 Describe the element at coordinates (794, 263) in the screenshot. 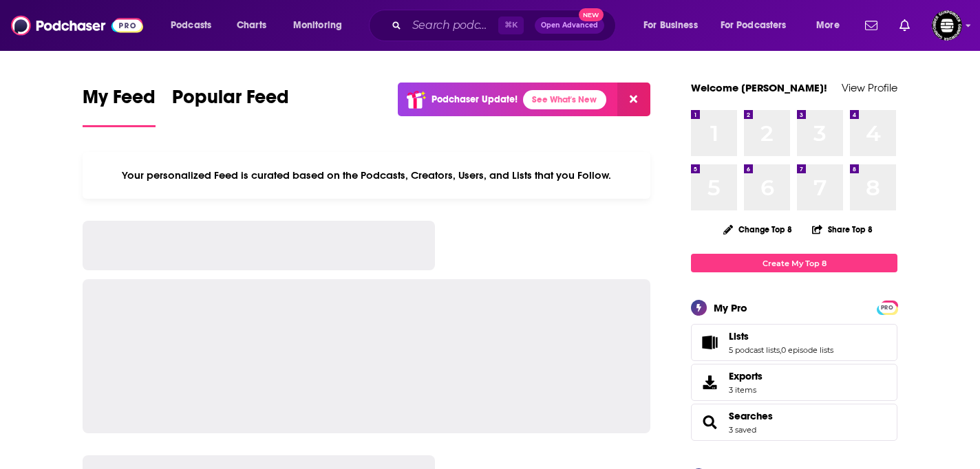

I see `a: Create My Top 8` at that location.